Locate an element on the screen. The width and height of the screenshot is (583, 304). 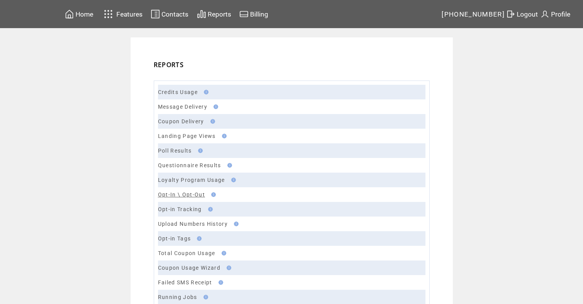
span: Profile is located at coordinates (560, 14).